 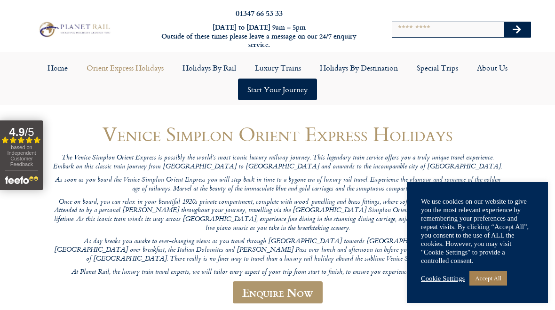 I want to click on img: Planet Rail Train Holidays Logo, so click(x=74, y=29).